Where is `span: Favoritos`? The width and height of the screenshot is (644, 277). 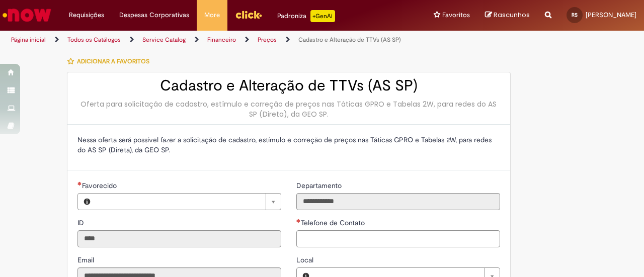
span: Favoritos is located at coordinates (456, 15).